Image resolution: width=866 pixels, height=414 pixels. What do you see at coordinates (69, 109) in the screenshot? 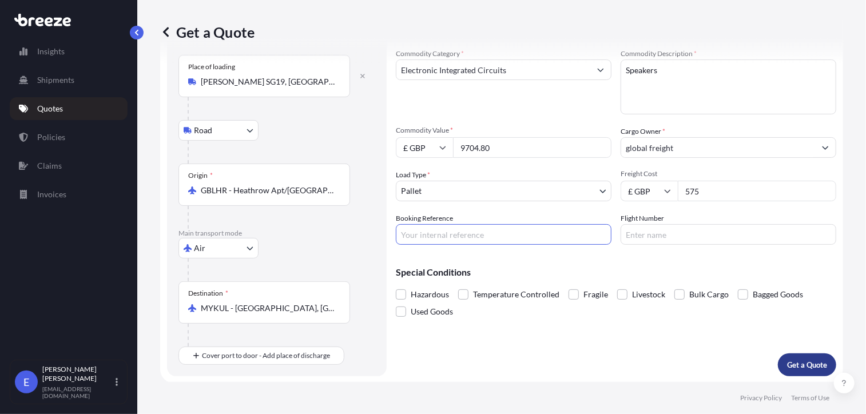
I see `a: Quotes` at bounding box center [69, 109].